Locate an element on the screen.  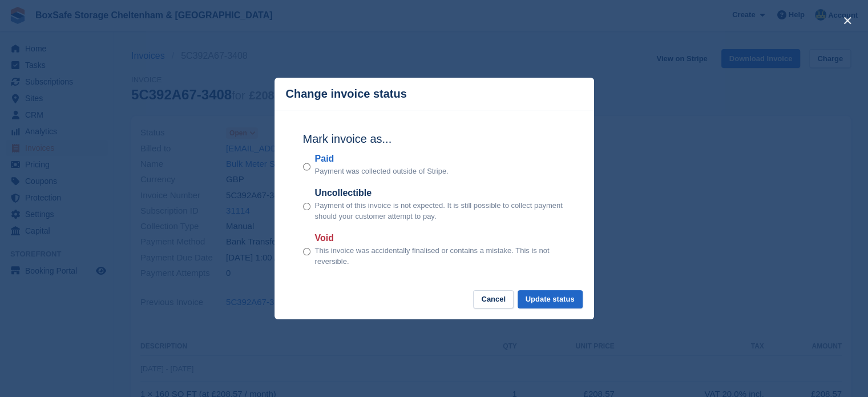
button: close is located at coordinates (848, 20).